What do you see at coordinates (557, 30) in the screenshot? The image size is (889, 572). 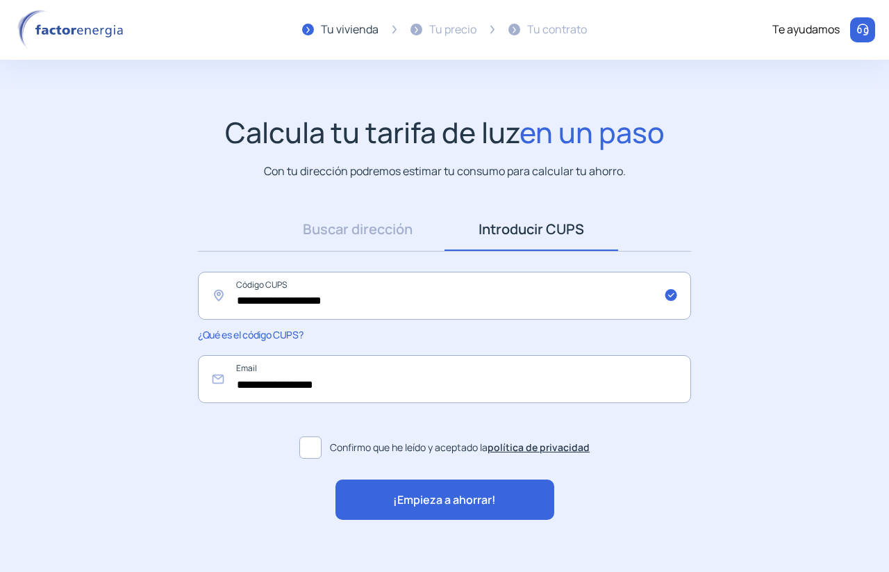 I see `div: Tu contrato` at bounding box center [557, 30].